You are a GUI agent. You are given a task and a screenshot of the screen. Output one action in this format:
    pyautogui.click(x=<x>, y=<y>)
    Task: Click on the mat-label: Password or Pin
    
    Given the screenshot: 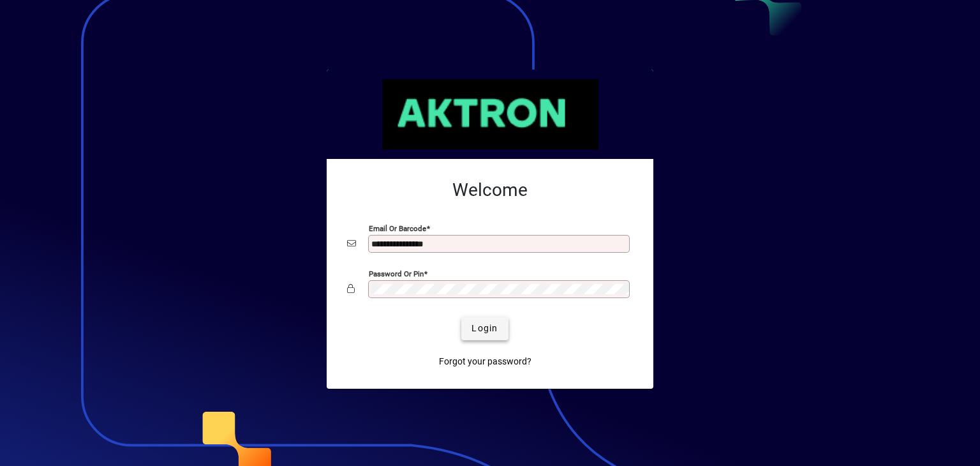 What is the action you would take?
    pyautogui.click(x=396, y=273)
    